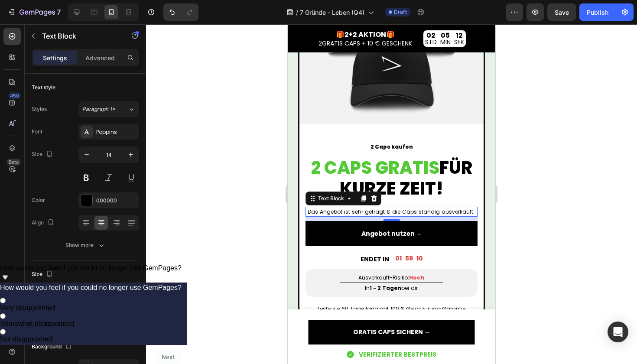  I want to click on div: Text style, so click(43, 87).